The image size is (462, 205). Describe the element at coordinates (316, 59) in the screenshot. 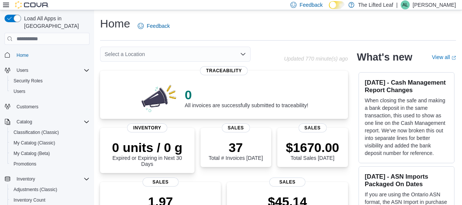

I see `p: Updated 770 minute(s) ago` at that location.